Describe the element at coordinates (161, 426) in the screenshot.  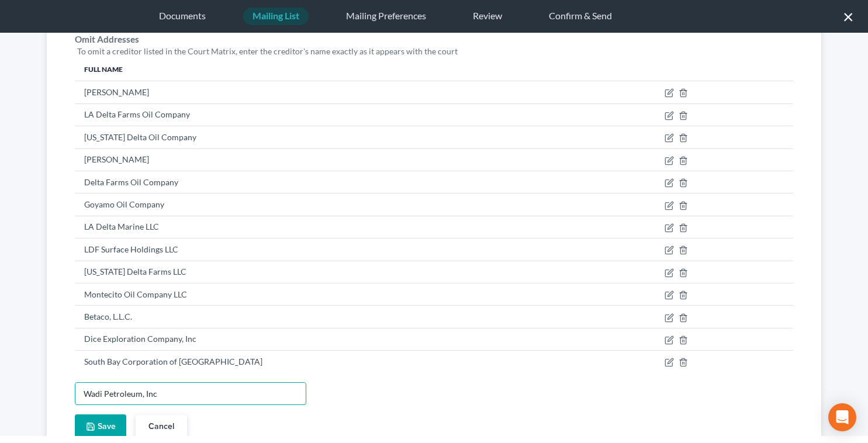
I see `button: Cancel` at that location.